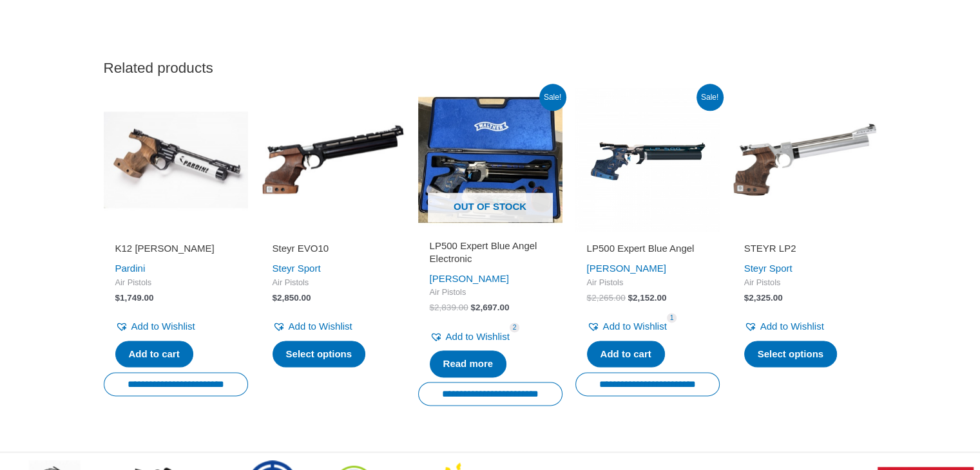  Describe the element at coordinates (805, 248) in the screenshot. I see `h2: STEYR LP2` at that location.